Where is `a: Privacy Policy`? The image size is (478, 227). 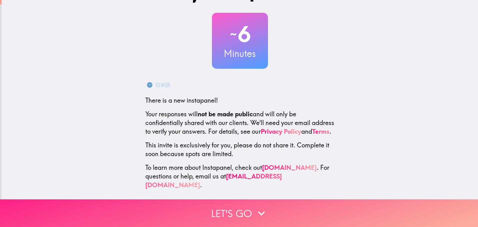 a: Privacy Policy is located at coordinates (281, 131).